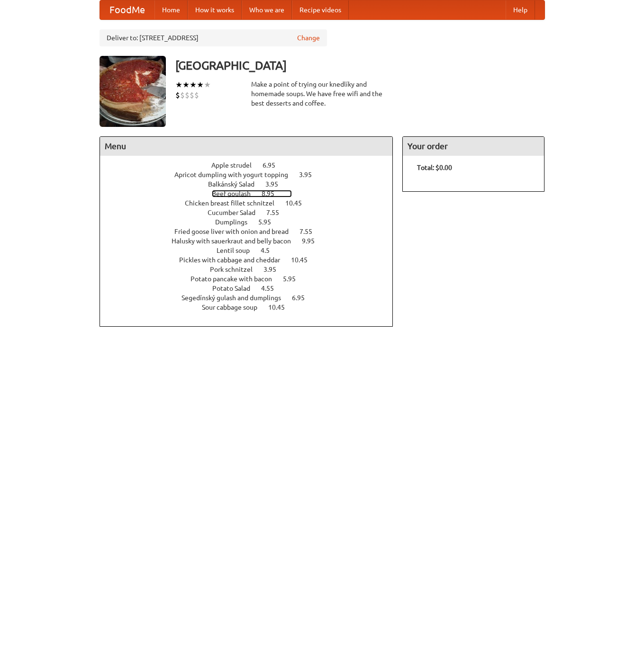  What do you see at coordinates (252, 288) in the screenshot?
I see `a: Potato Salad 4.55` at bounding box center [252, 288].